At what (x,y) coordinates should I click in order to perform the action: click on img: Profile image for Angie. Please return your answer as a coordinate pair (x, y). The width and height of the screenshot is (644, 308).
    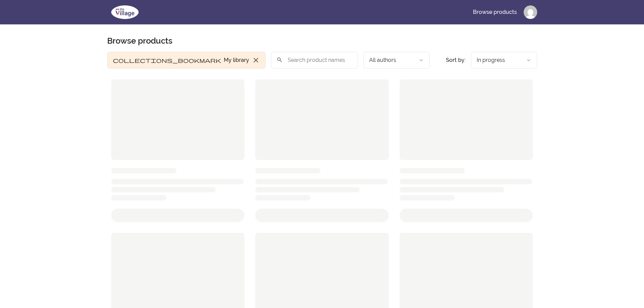
    Looking at the image, I should click on (530, 12).